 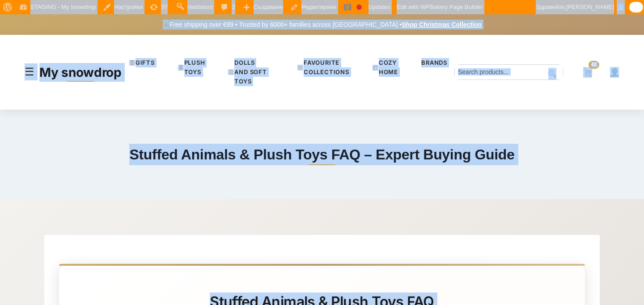 I want to click on span: 42, so click(x=594, y=65).